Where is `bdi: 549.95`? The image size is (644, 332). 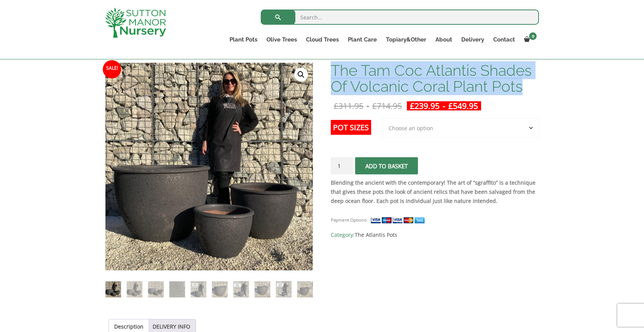 bdi: 549.95 is located at coordinates (463, 106).